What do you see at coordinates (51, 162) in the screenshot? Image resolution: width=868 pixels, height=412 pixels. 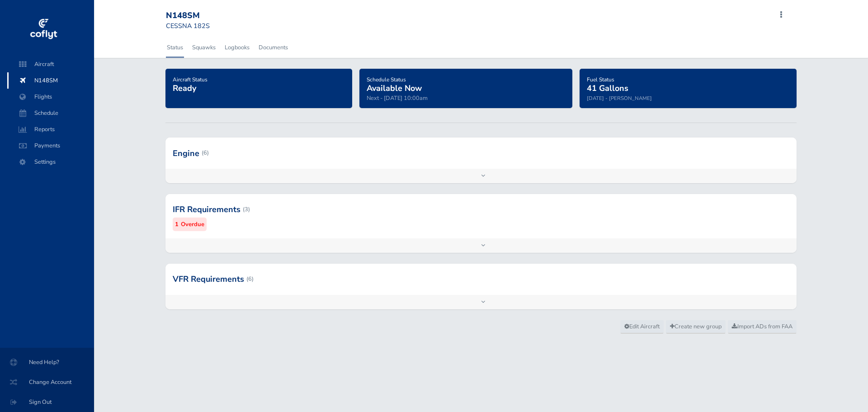 I see `span: Settings` at bounding box center [51, 162].